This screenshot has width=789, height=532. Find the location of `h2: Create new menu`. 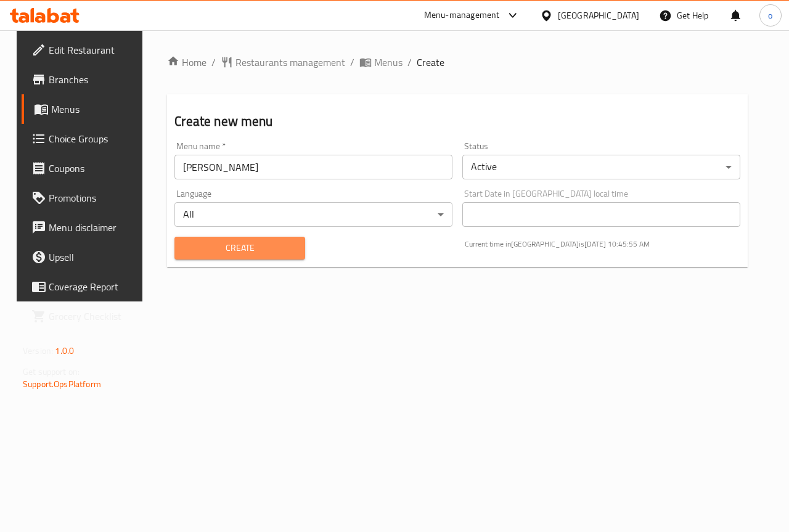

h2: Create new menu is located at coordinates (457, 121).